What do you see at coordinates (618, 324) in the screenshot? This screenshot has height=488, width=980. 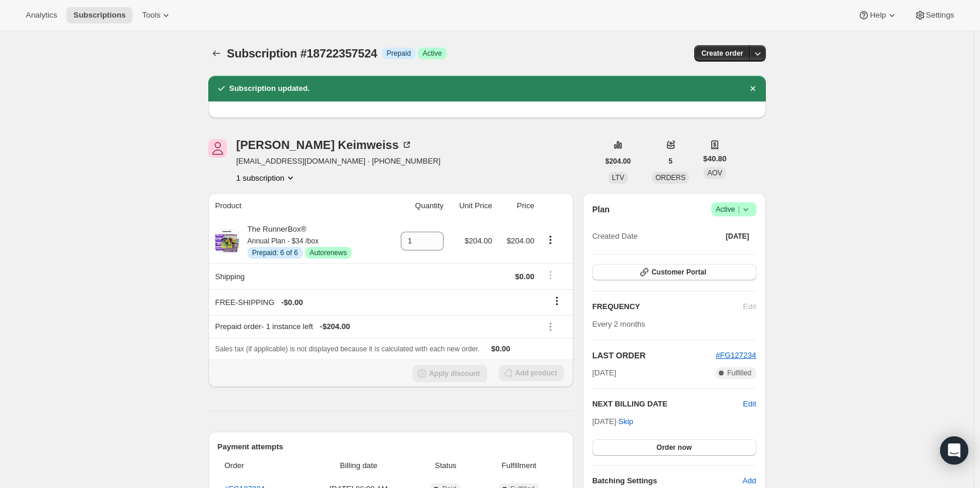 I see `span: Every 2 months` at bounding box center [618, 324].